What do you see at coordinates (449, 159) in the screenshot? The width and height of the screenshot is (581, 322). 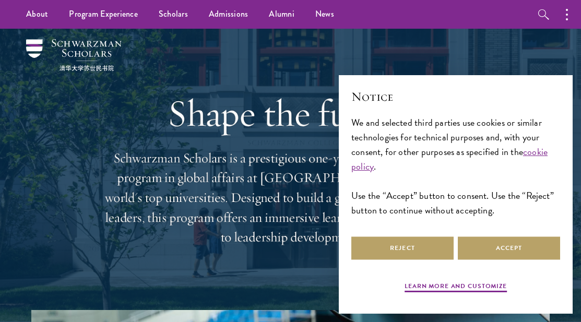 I see `a: cookie policy` at bounding box center [449, 159].